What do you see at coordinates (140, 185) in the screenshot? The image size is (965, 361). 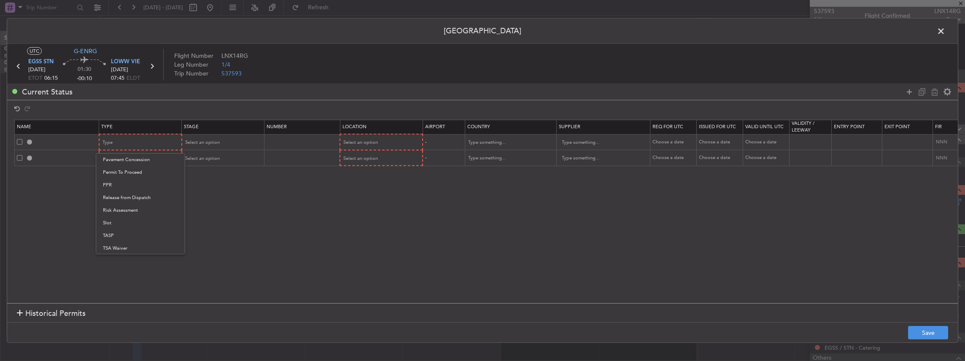 I see `span: PPR` at bounding box center [140, 185].